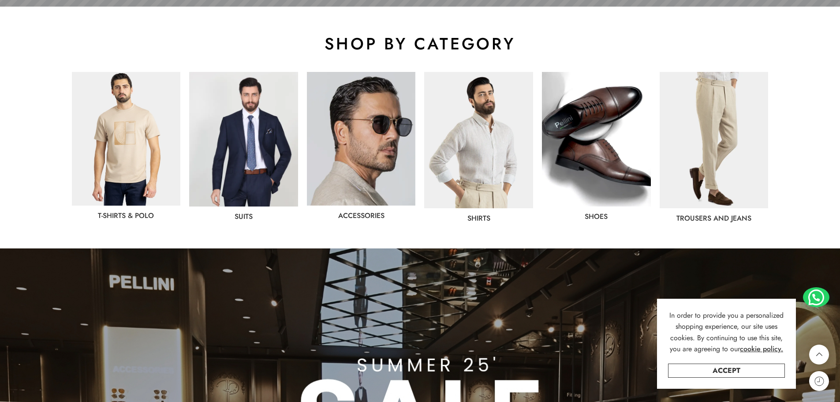 The image size is (840, 402). I want to click on a: Shirts, so click(479, 218).